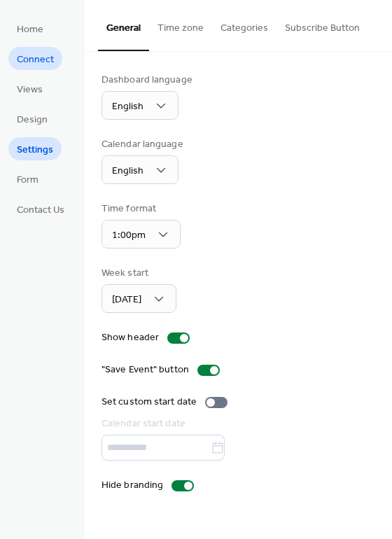 The image size is (392, 539). I want to click on span: Views, so click(29, 90).